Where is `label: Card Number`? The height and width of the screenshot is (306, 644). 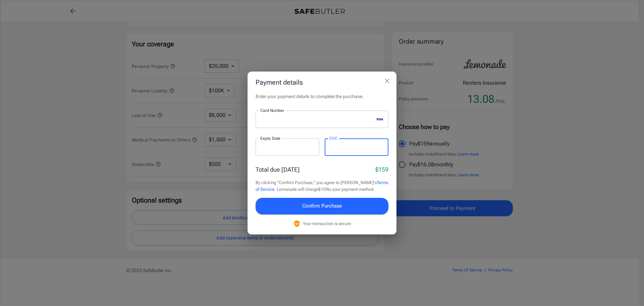 label: Card Number is located at coordinates (272, 110).